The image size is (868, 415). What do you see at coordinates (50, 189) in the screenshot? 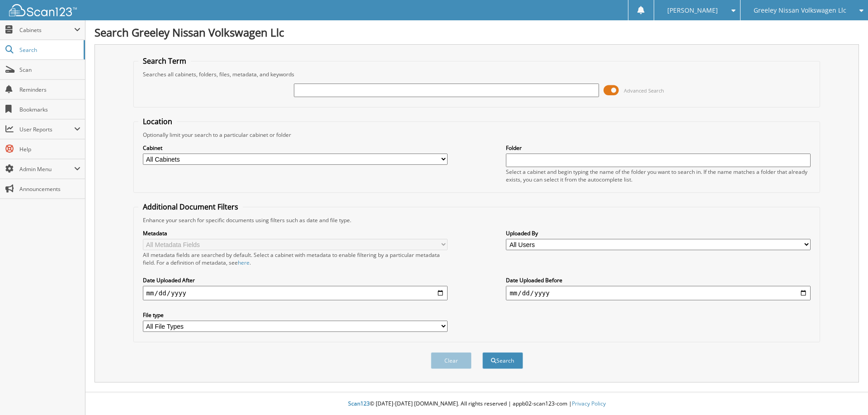
I see `span: Announcements` at bounding box center [50, 189].